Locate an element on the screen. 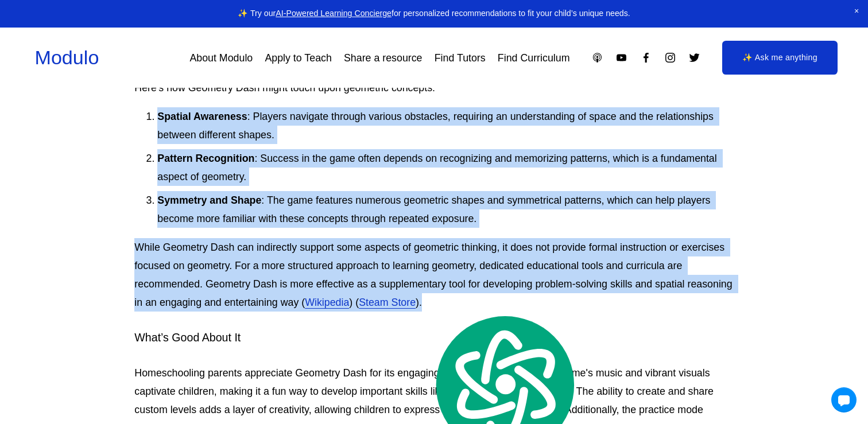  p: While Geometry Dash can indirectly support some aspects of geometric thinking, it does not provid... is located at coordinates (433, 275).